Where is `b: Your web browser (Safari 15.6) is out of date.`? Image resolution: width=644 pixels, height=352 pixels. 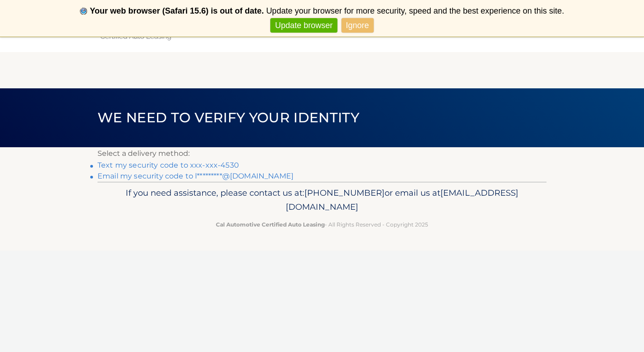
b: Your web browser (Safari 15.6) is out of date. is located at coordinates (177, 11).